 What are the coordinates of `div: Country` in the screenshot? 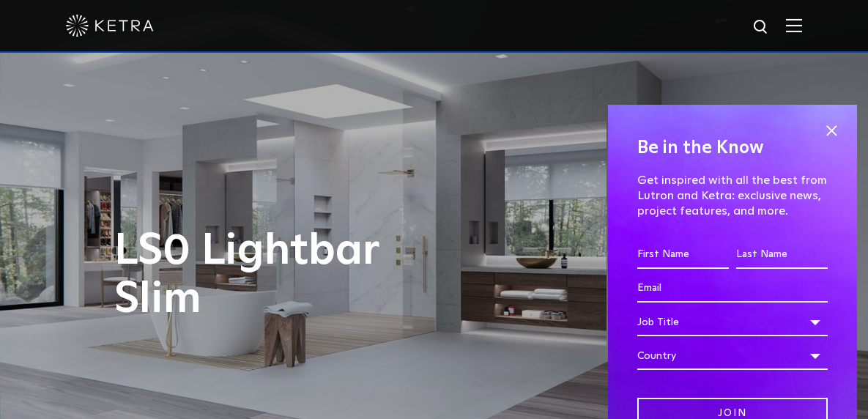 It's located at (733, 356).